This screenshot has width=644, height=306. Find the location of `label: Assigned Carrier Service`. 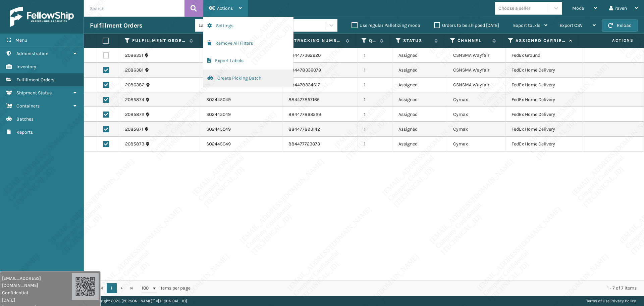

label: Assigned Carrier Service is located at coordinates (541, 41).